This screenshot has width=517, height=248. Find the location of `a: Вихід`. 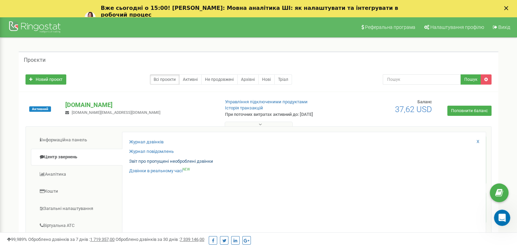

a: Вихід is located at coordinates (501, 27).